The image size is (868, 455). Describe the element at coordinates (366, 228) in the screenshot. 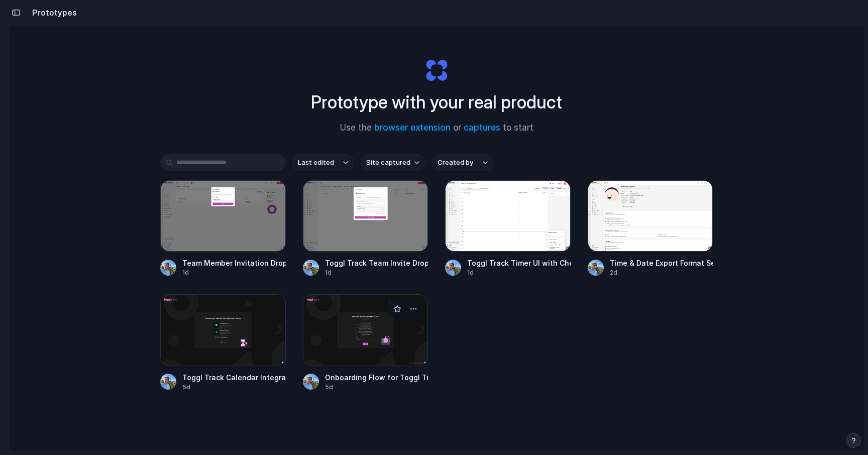

I see `a: Toggl Track Team Invite Dropdown UpdateToggl Track Team Invite Dropdown Update1d` at that location.